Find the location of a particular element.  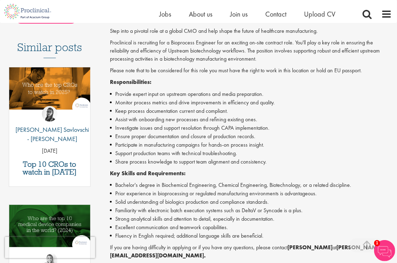

a: Join us is located at coordinates (239, 14).